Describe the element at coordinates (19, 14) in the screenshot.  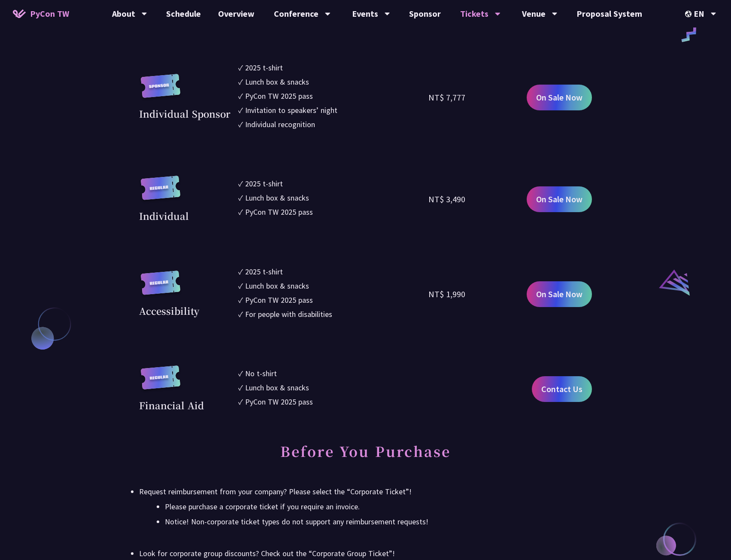
I see `img: Home icon of PyCon TW 2025` at that location.